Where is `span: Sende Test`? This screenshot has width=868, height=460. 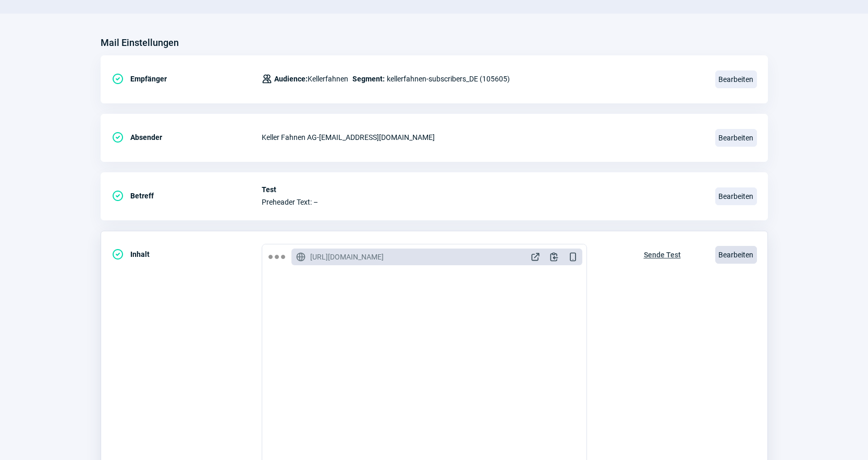
span: Sende Test is located at coordinates (662, 255).